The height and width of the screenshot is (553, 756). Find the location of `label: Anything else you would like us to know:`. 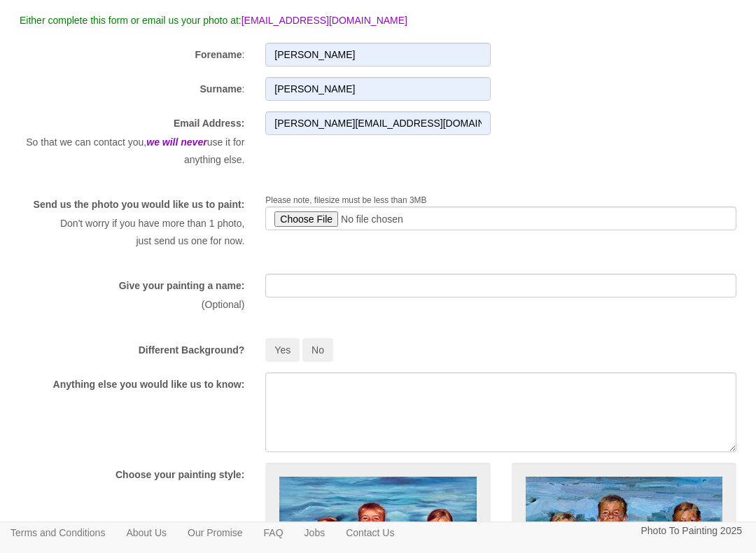

label: Anything else you would like us to know: is located at coordinates (149, 384).